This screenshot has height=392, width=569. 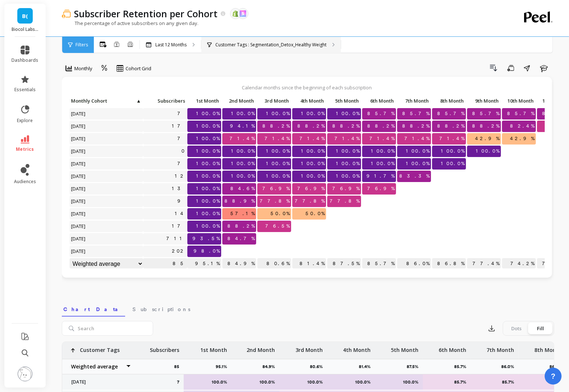 What do you see at coordinates (540, 328) in the screenshot?
I see `div: Fill` at bounding box center [540, 328].